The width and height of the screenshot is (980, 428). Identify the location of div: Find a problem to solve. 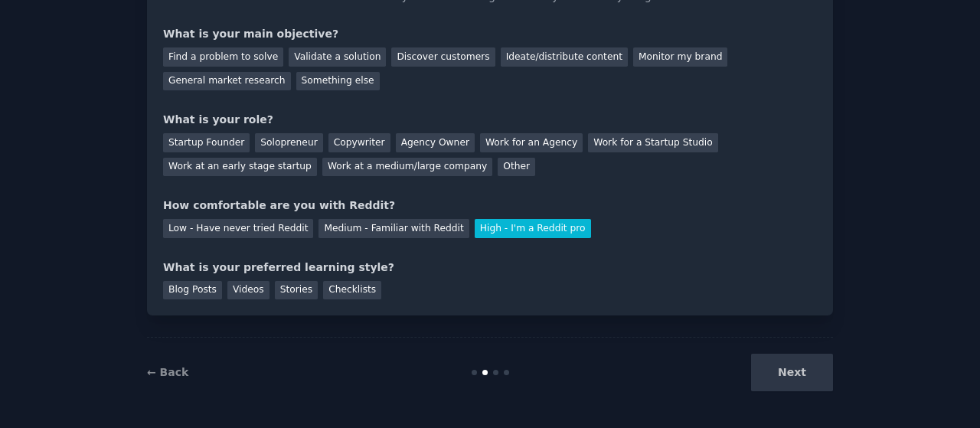
(223, 57).